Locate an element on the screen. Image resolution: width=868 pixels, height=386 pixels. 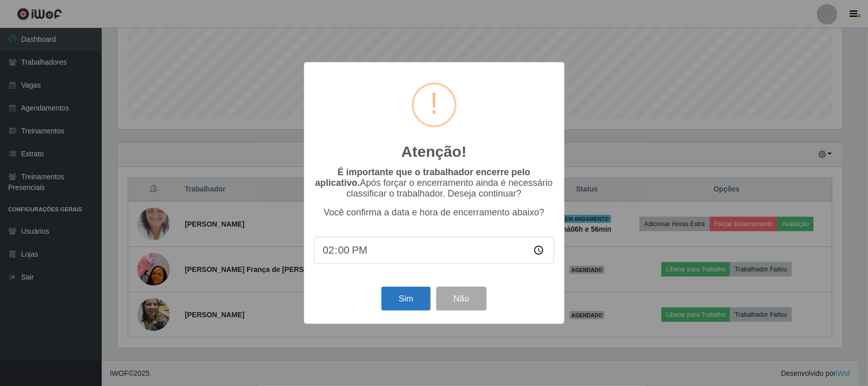
p: Após forçar o encerramento ainda é necessário classificar o trabalhador. Deseja continuar? is located at coordinates (434, 182).